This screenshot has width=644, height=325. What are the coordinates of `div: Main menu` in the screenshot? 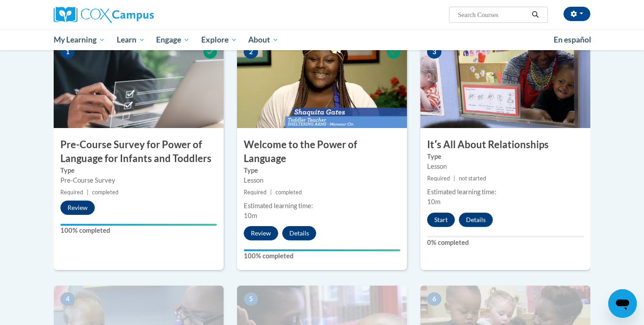 It's located at (322, 40).